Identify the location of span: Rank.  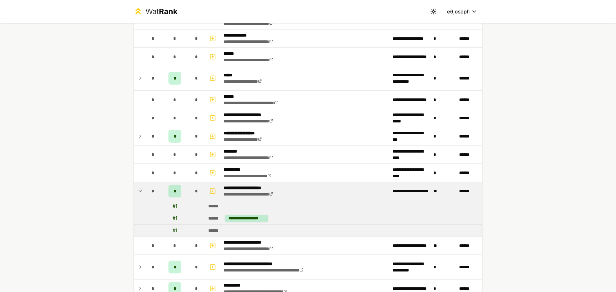
(168, 11).